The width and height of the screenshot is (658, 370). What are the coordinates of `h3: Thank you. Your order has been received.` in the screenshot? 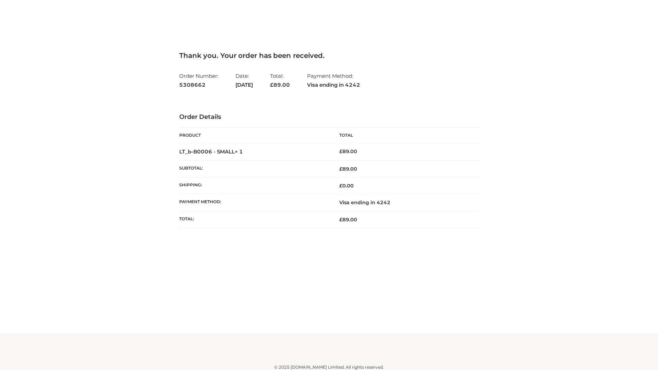 It's located at (329, 55).